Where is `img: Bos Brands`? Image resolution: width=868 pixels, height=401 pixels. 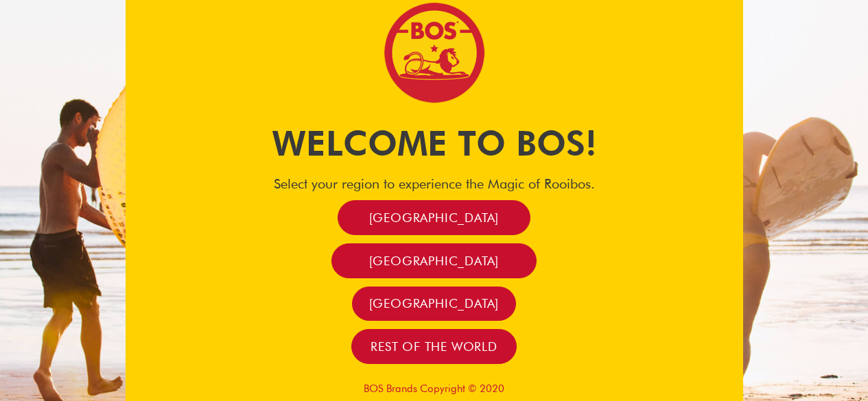
img: Bos Brands is located at coordinates (434, 53).